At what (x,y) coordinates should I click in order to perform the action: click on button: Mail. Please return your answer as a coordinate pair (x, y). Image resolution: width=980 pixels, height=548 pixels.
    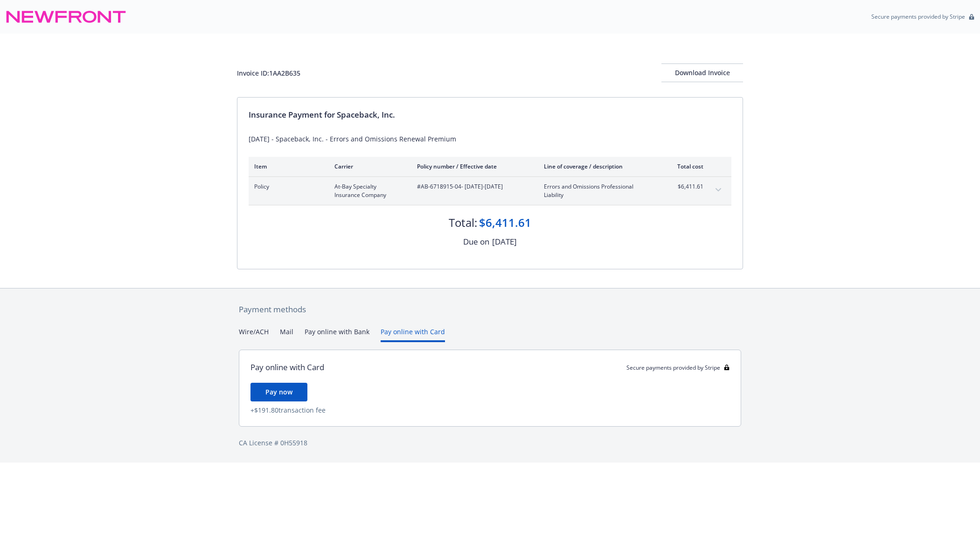
    Looking at the image, I should click on (286, 334).